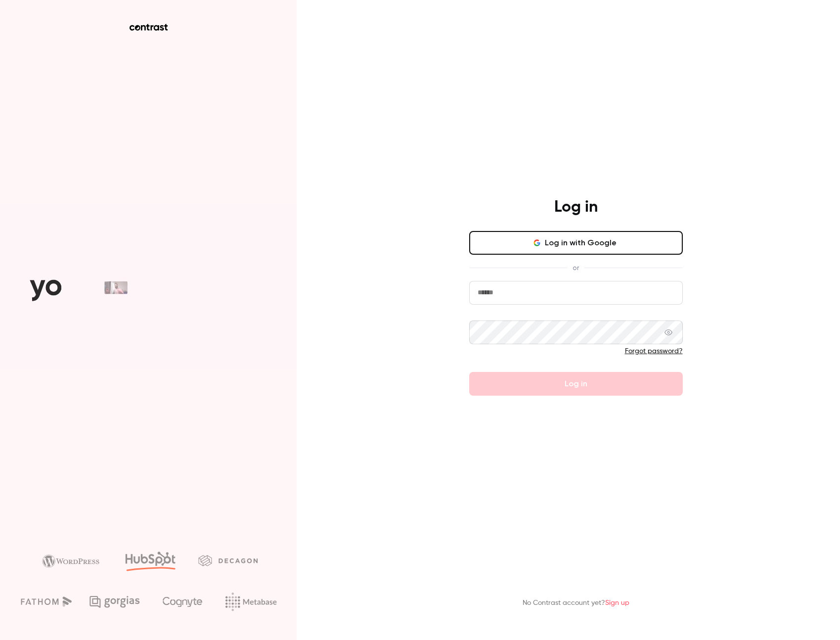 The height and width of the screenshot is (640, 840). What do you see at coordinates (576, 602) in the screenshot?
I see `p: No Contrast account yet?` at bounding box center [576, 602].